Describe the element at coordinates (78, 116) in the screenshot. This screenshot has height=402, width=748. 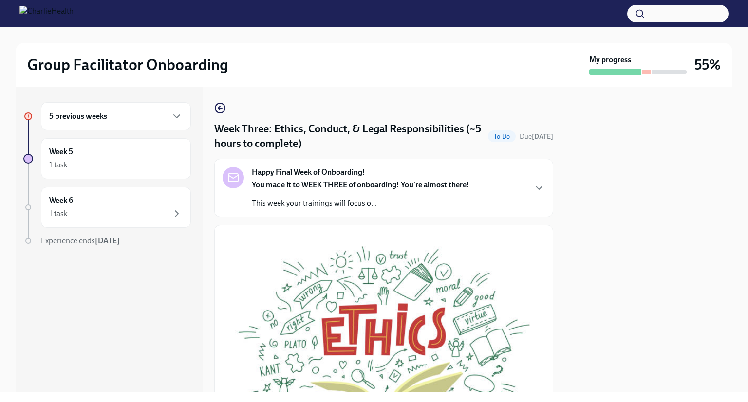
I see `h6: 5 previous weeks` at that location.